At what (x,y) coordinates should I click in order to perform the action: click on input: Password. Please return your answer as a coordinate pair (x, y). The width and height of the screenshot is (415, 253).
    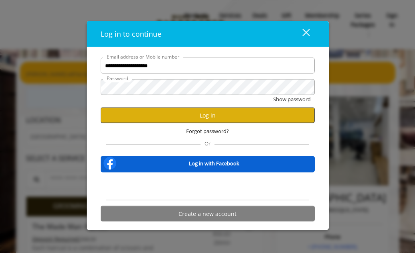
    Looking at the image, I should click on (208, 87).